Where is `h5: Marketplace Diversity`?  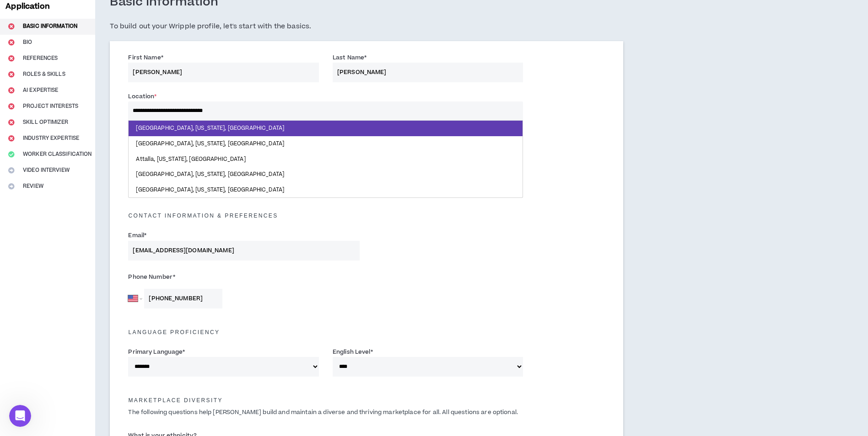 h5: Marketplace Diversity is located at coordinates (366, 400).